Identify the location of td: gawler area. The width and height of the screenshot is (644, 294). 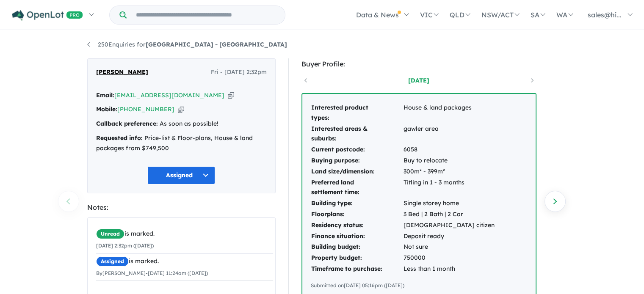
(449, 134).